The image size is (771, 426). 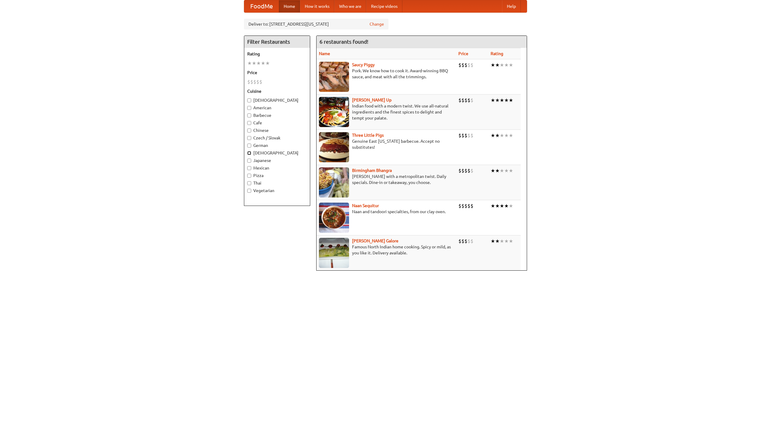 I want to click on input: Pizza, so click(x=249, y=175).